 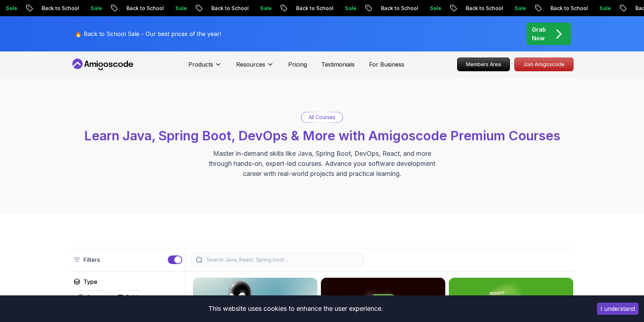 What do you see at coordinates (148, 34) in the screenshot?
I see `p: 🔥 Back to School Sale - Our best prices of the year!` at bounding box center [148, 34].